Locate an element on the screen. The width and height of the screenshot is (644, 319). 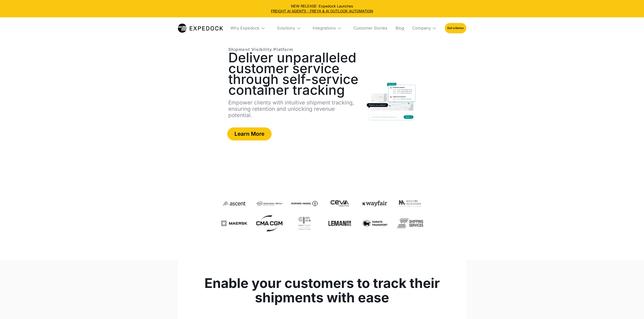
h1: Deliver unparalleled customer service through self-service container tracking is located at coordinates (294, 74).